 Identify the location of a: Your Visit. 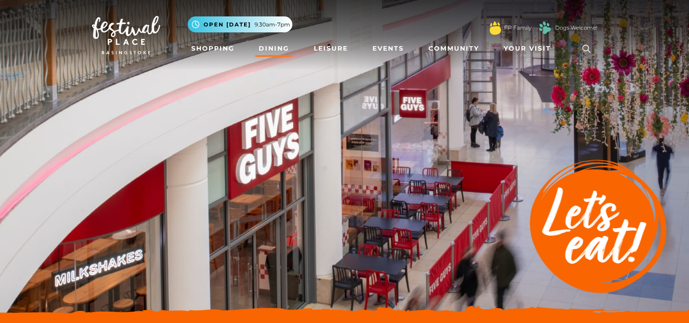
(530, 48).